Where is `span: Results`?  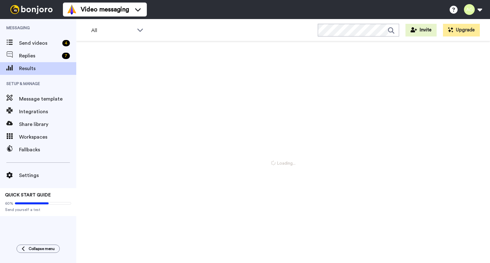
span: Results is located at coordinates (48, 69).